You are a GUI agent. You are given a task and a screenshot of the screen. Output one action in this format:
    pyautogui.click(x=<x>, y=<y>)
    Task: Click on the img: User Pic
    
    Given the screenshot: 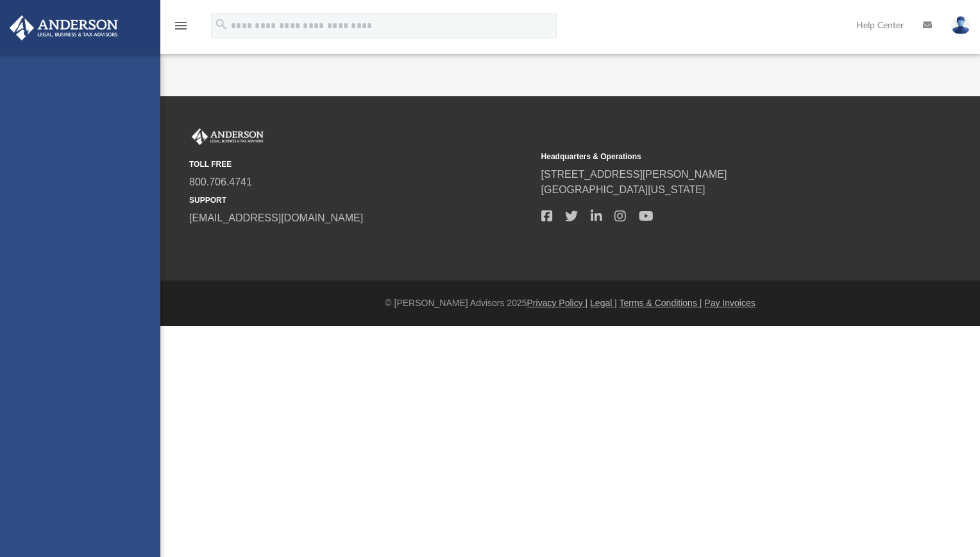 What is the action you would take?
    pyautogui.click(x=960, y=25)
    